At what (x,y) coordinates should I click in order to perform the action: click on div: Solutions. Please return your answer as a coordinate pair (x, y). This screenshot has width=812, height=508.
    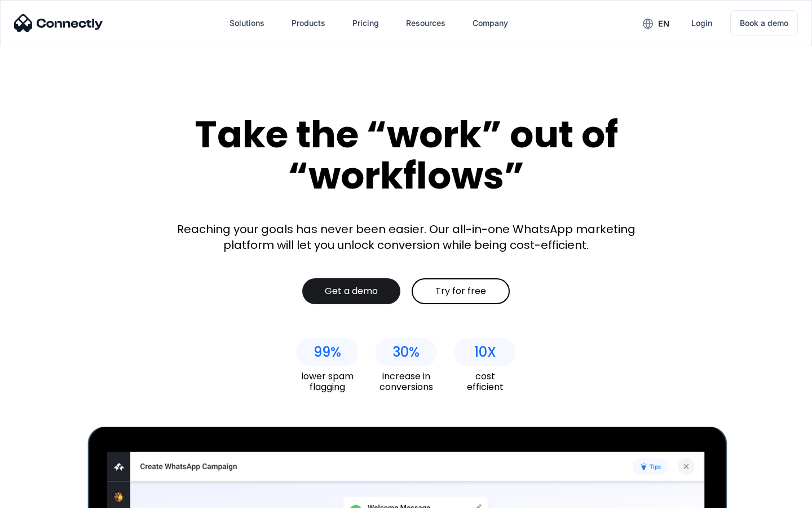
    Looking at the image, I should click on (247, 23).